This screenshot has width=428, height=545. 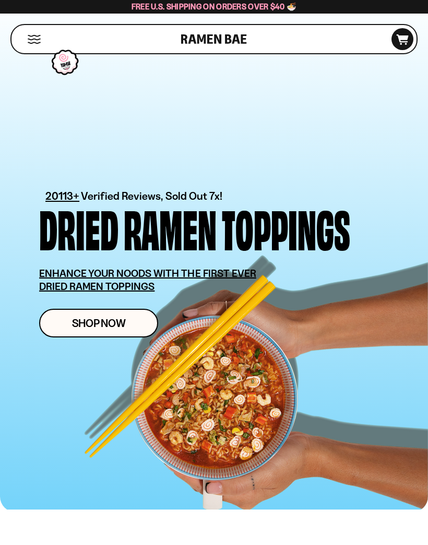 What do you see at coordinates (286, 227) in the screenshot?
I see `div: Toppings` at bounding box center [286, 227].